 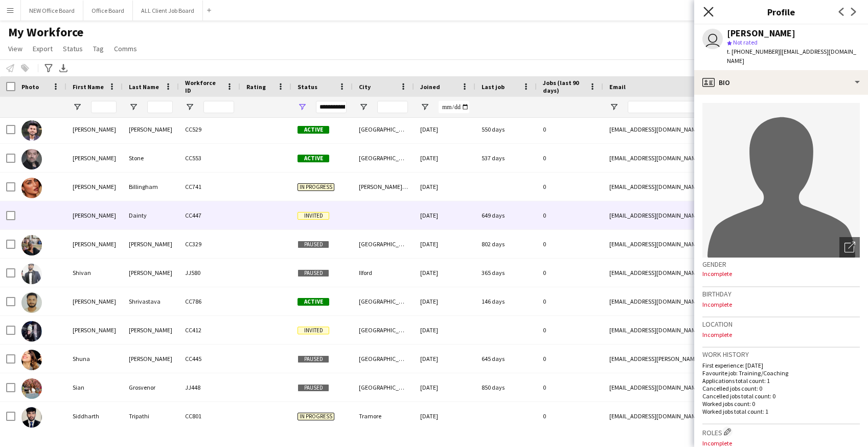 What do you see at coordinates (160, 107) in the screenshot?
I see `input: Last Name Filter Input` at bounding box center [160, 107].